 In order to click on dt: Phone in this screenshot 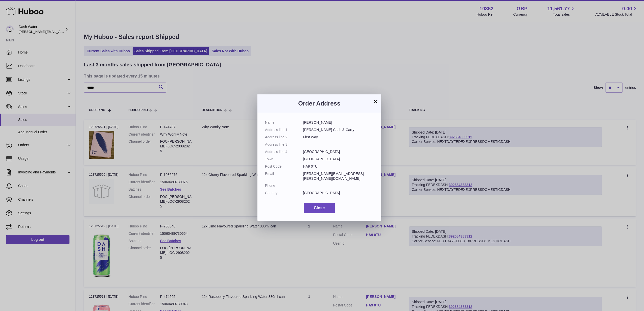, I will do `click(284, 185)`.